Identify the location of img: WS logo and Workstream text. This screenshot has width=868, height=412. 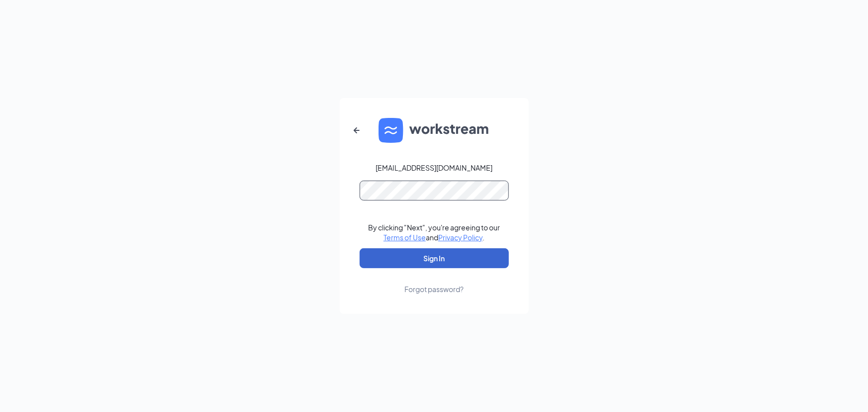
(434, 130).